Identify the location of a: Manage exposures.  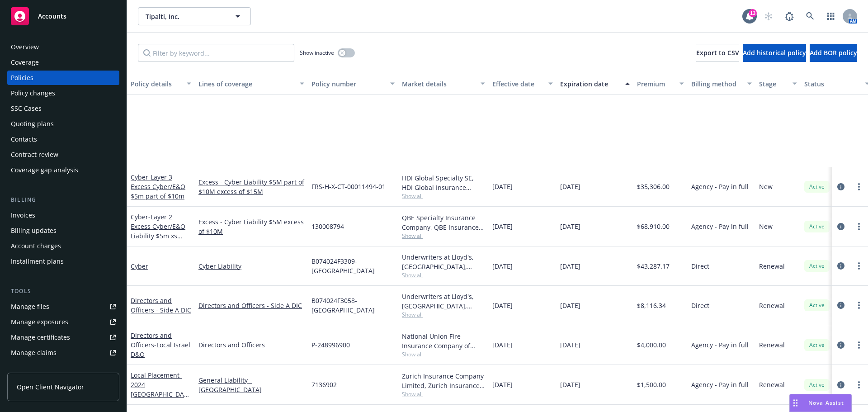
(63, 322).